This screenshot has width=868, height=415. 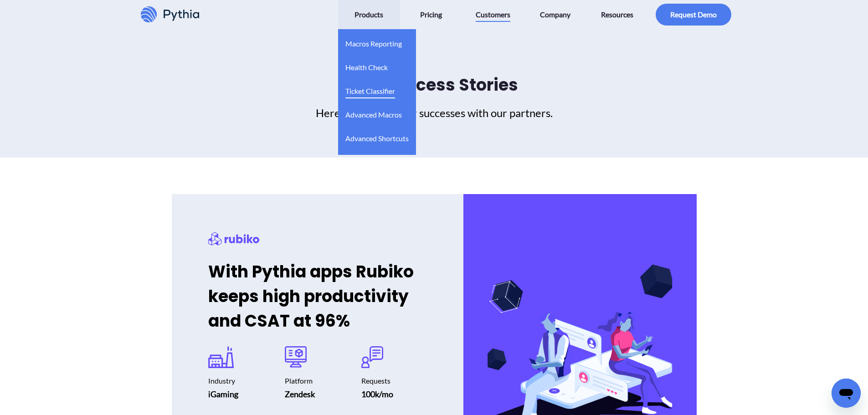 What do you see at coordinates (377, 136) in the screenshot?
I see `a: Advanced Shortcuts` at bounding box center [377, 136].